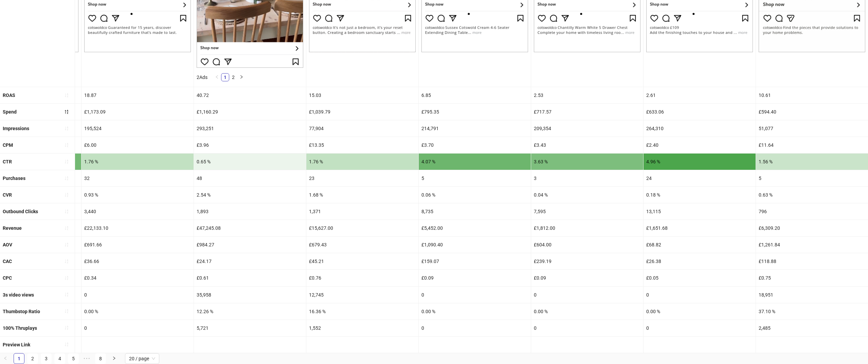  Describe the element at coordinates (8, 145) in the screenshot. I see `b: CPM` at that location.